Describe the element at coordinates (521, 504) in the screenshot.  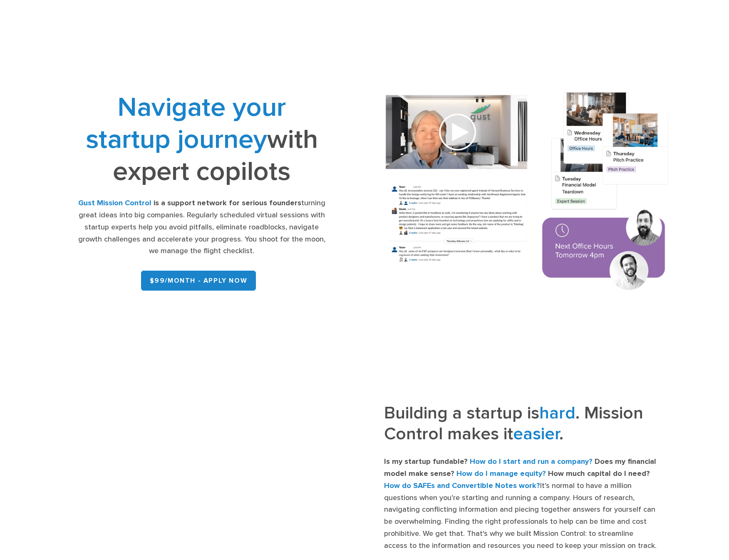
I see `p: It’s normal to have a million questions when you’re starting and running a company. Hours of rese...` at that location.